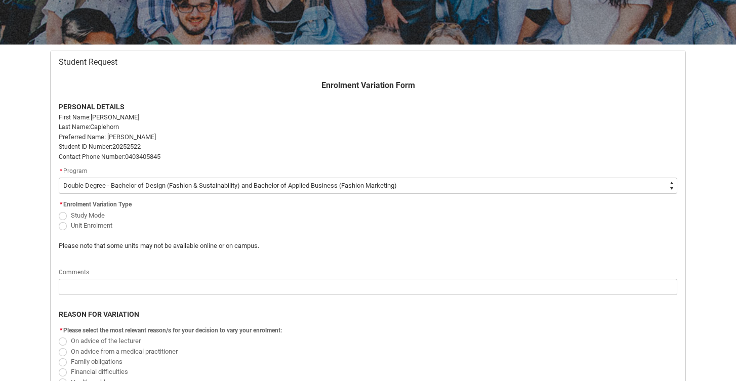 The image size is (736, 381). What do you see at coordinates (97, 204) in the screenshot?
I see `span: Enrolment Variation Type` at bounding box center [97, 204].